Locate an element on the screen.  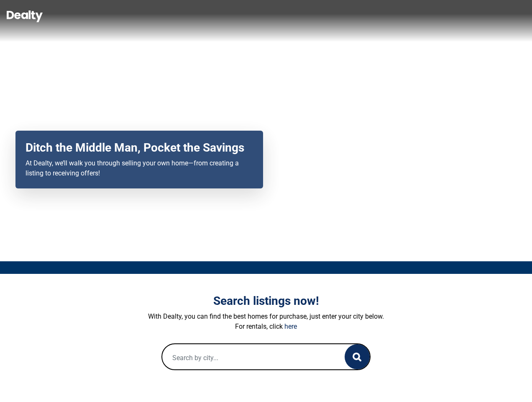
h3: Search listings now! is located at coordinates (266, 301).